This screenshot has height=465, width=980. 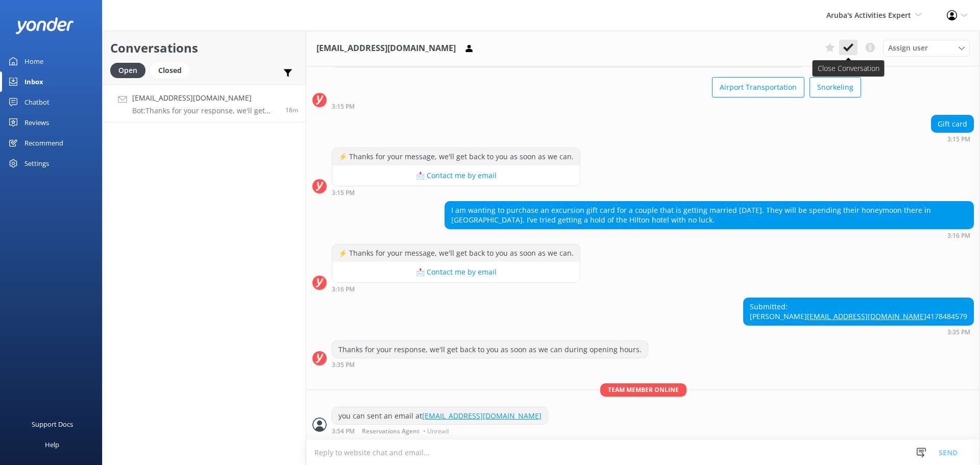 I want to click on span: Aruba's Activities Expert, so click(x=868, y=15).